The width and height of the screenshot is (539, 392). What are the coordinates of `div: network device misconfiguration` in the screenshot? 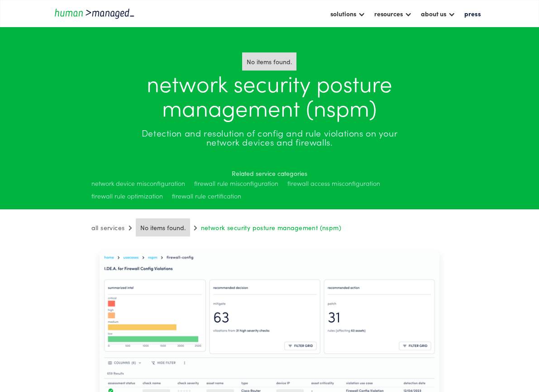 It's located at (138, 183).